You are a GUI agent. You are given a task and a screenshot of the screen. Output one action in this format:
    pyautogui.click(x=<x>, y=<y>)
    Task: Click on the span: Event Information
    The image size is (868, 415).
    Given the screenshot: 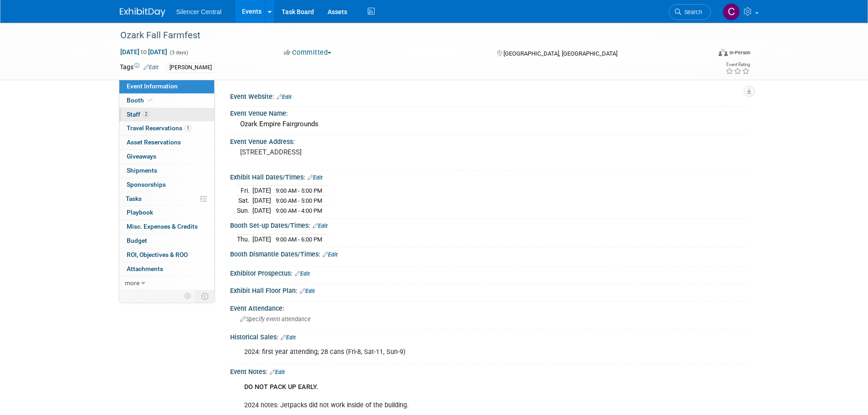 What is the action you would take?
    pyautogui.click(x=152, y=86)
    